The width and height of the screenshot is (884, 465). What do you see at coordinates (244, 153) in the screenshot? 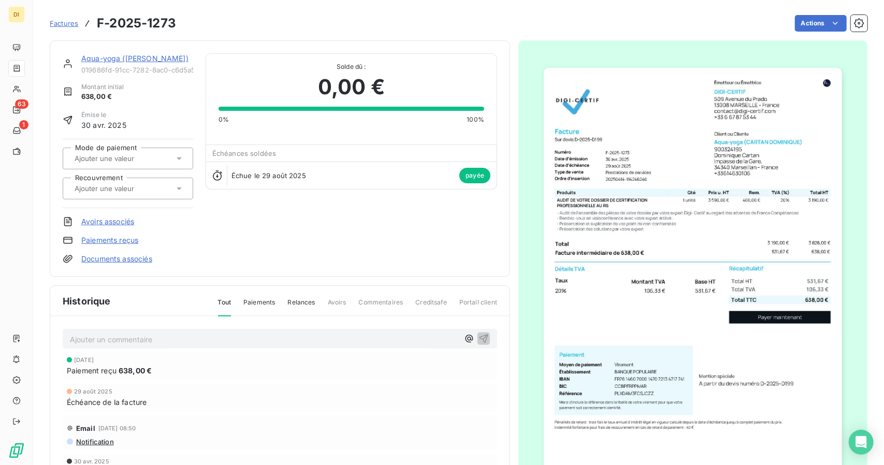
I see `span: Échéances soldées` at bounding box center [244, 153].